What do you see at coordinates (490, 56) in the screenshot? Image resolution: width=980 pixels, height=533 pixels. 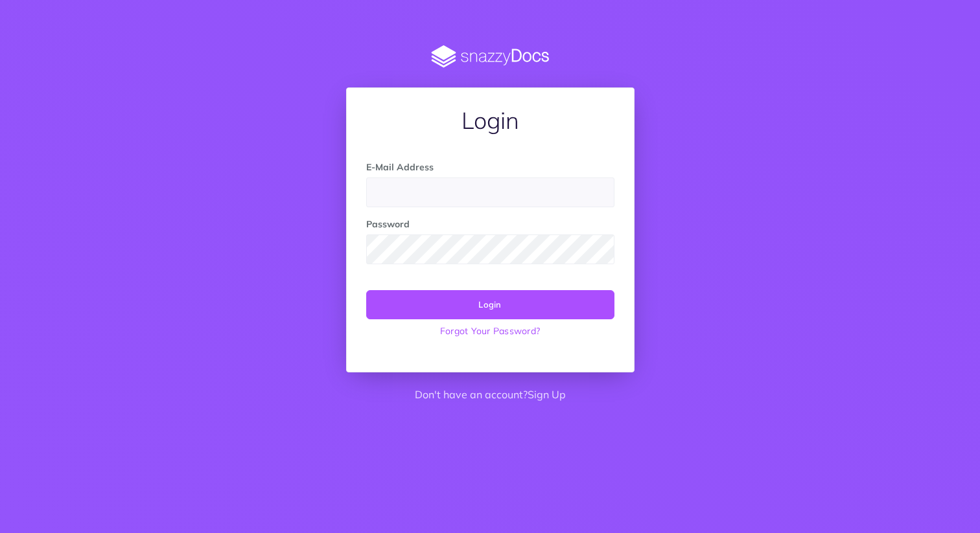 I see `img: SnazzyDocs Logo` at bounding box center [490, 56].